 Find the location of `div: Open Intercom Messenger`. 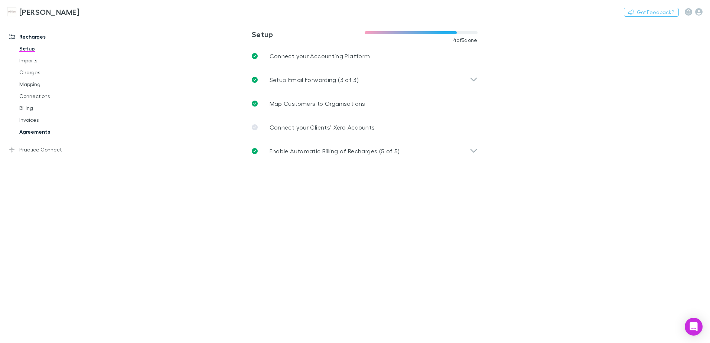

div: Open Intercom Messenger is located at coordinates (694, 327).